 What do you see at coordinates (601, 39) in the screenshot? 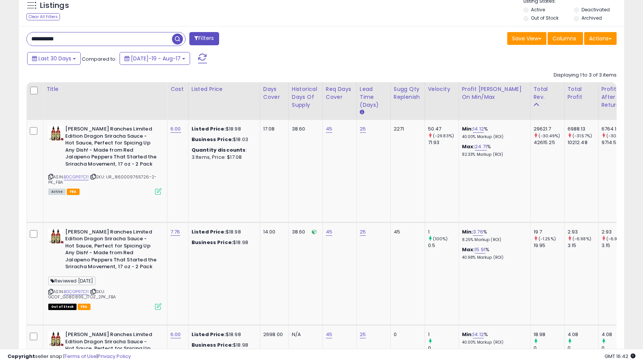
I see `button: Actions` at bounding box center [601, 39].